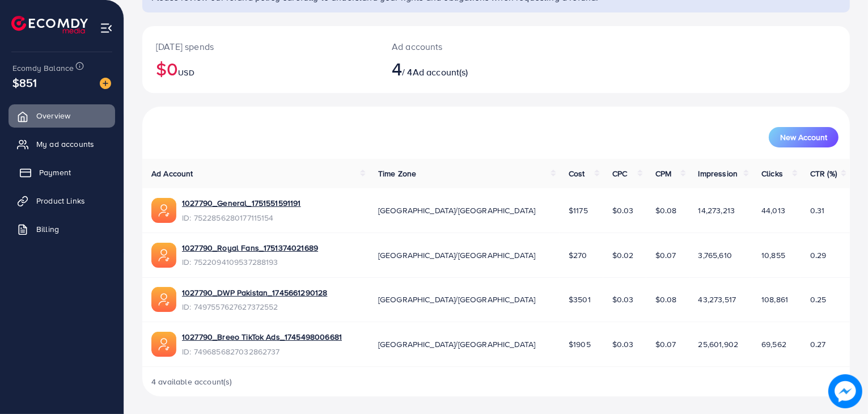 This screenshot has width=868, height=414. I want to click on span: 0.31, so click(817, 210).